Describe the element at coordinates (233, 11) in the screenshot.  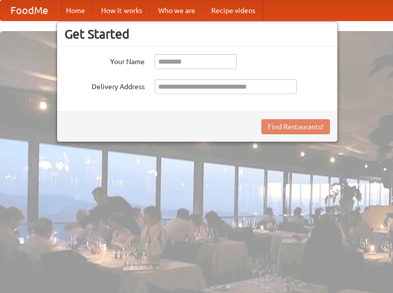
I see `a: Recipe videos` at that location.